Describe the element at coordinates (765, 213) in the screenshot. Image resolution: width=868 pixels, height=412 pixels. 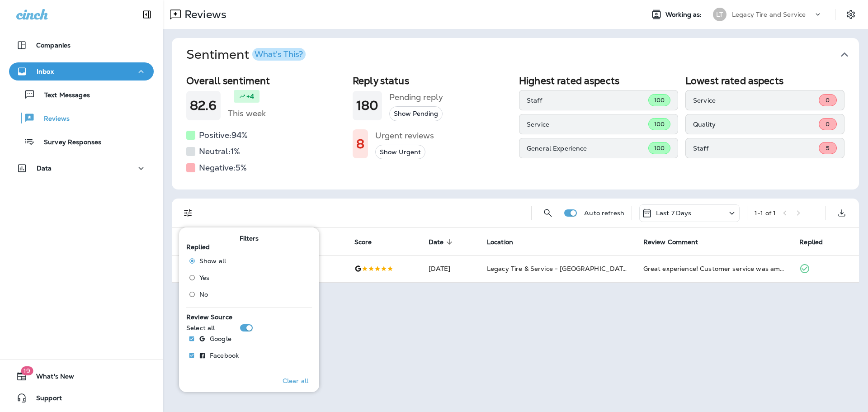
I see `div: 1 - 1 of 1` at that location.